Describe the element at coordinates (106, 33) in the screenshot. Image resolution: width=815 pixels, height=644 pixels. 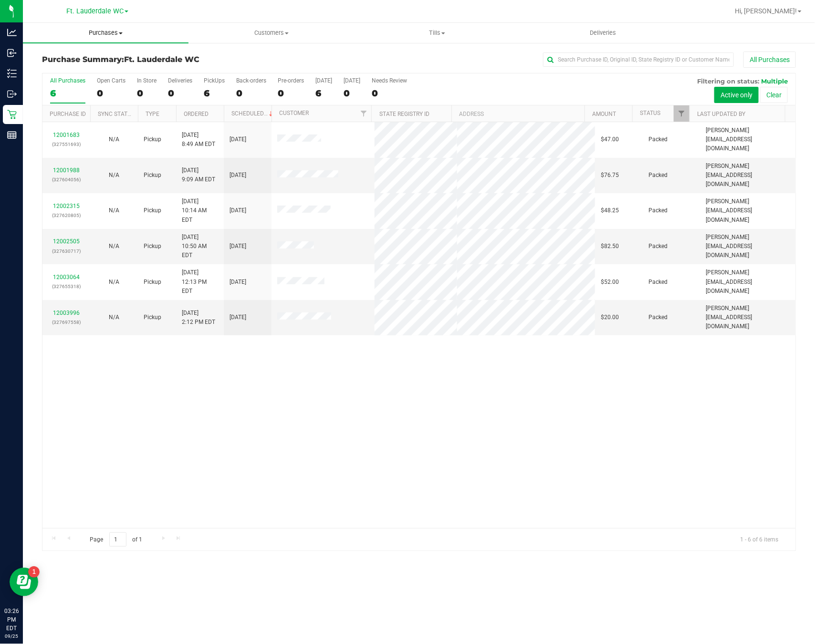
I see `span: Purchases` at that location.